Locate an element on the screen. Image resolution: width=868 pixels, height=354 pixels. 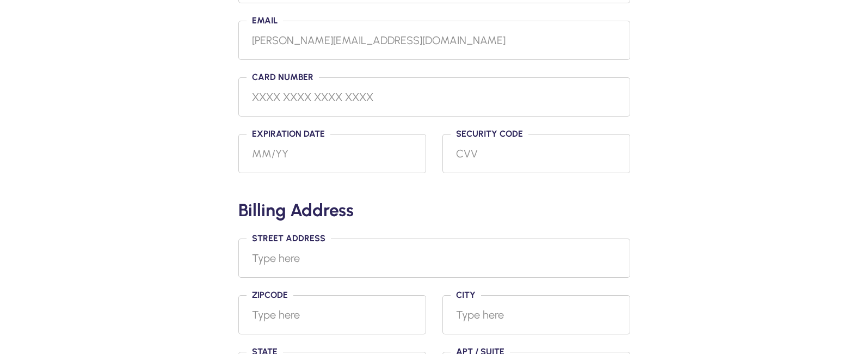
label: Zipcode is located at coordinates (270, 295).